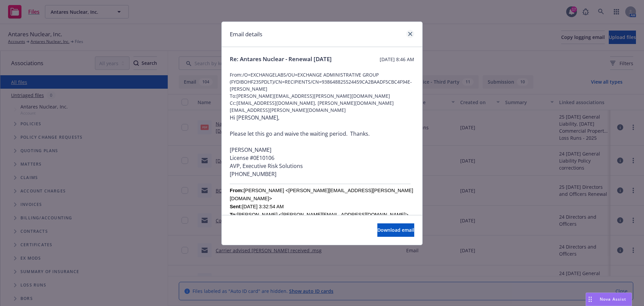 Image resolution: width=644 pixels, height=306 pixels. Describe the element at coordinates (322, 158) in the screenshot. I see `div: License #0E10106` at that location.